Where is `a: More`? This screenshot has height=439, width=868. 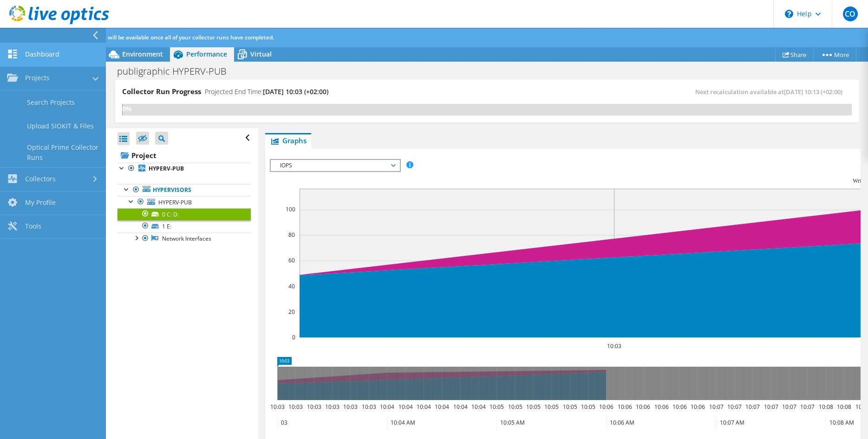 a: More is located at coordinates (834, 54).